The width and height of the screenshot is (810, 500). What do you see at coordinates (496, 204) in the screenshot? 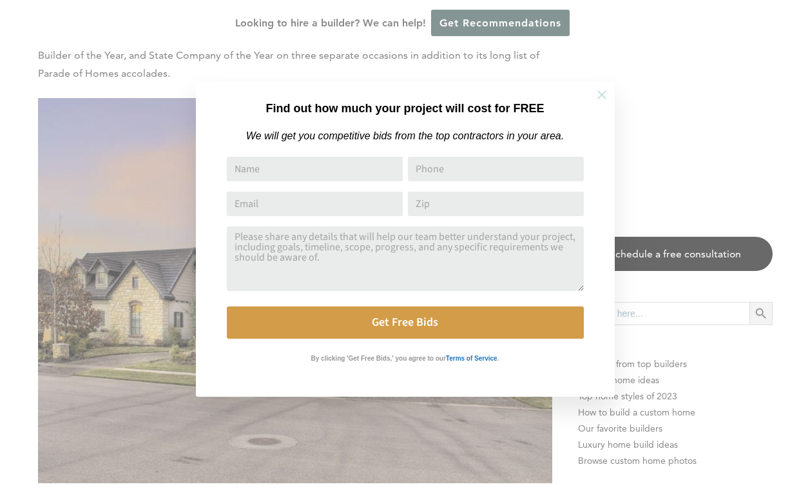
I see `input: Zip` at bounding box center [496, 204].